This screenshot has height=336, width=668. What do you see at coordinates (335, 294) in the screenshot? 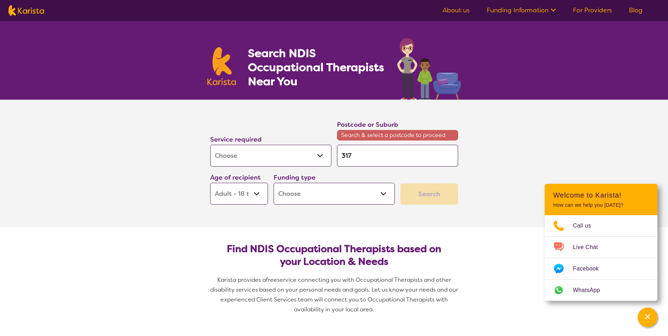
I see `span: service connecting you with Occupational Therapists and other disability services based on your p...` at bounding box center [335, 294].